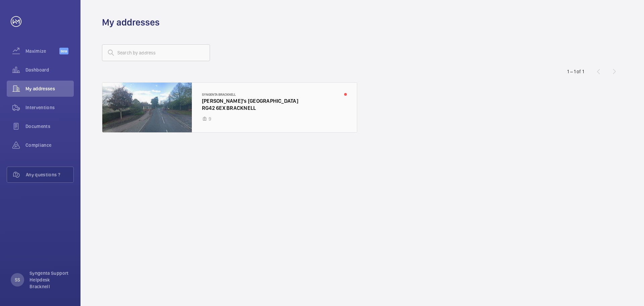 The width and height of the screenshot is (644, 306). I want to click on div: 1 – 1 of 1, so click(576, 72).